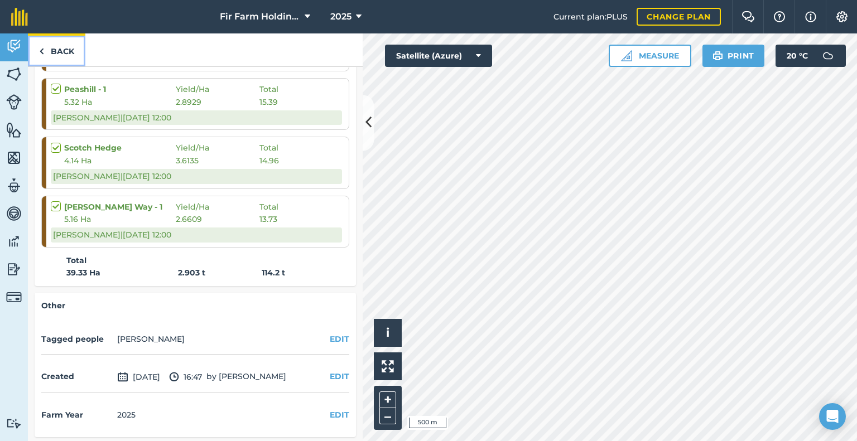  I want to click on img: A question mark icon, so click(780, 17).